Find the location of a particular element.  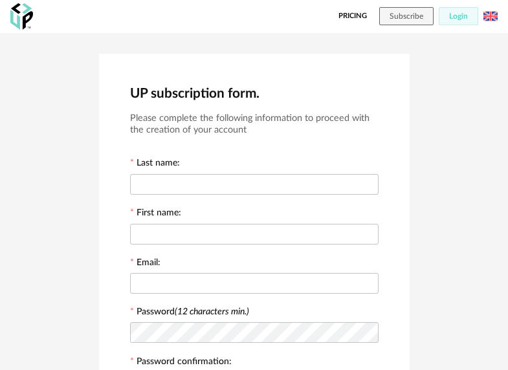

img: OXP is located at coordinates (21, 16).